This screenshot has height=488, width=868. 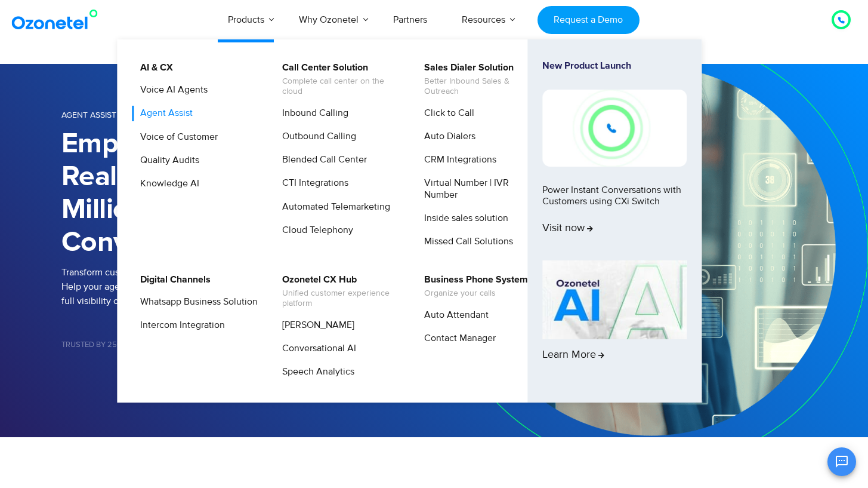 I want to click on button: Open chat, so click(x=842, y=462).